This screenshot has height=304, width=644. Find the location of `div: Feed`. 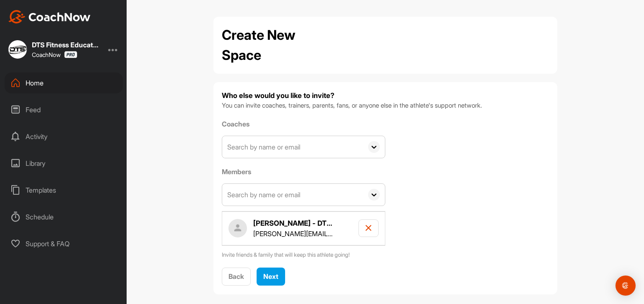

div: Feed is located at coordinates (64, 110).